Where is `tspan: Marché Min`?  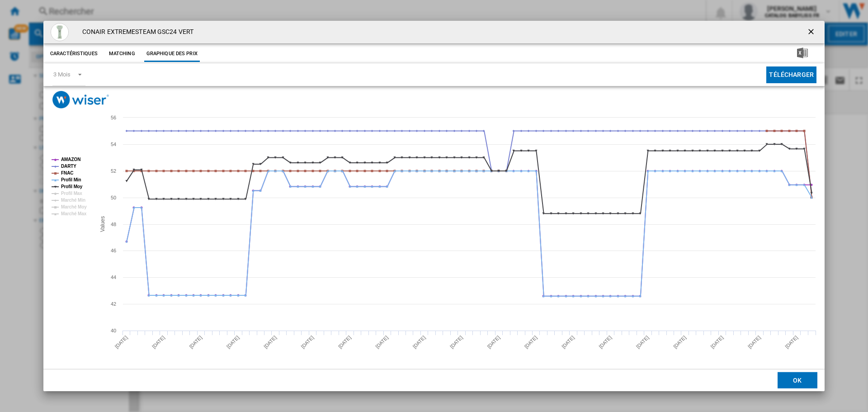
tspan: Marché Min is located at coordinates (73, 200).